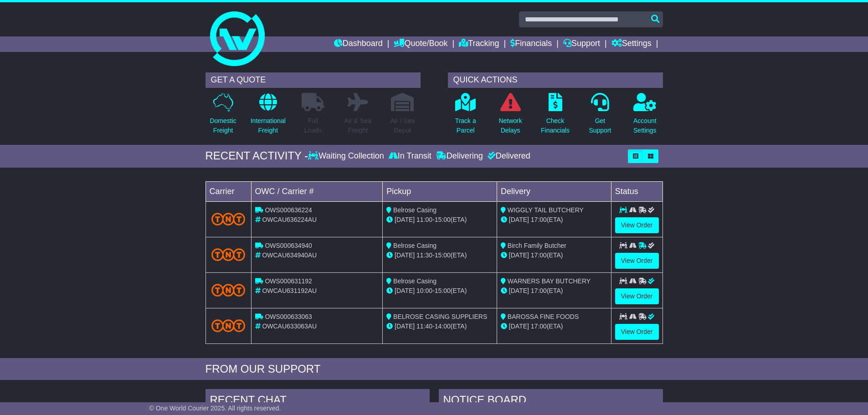 Image resolution: width=868 pixels, height=415 pixels. What do you see at coordinates (268, 126) in the screenshot?
I see `p: International Freight` at bounding box center [268, 126].